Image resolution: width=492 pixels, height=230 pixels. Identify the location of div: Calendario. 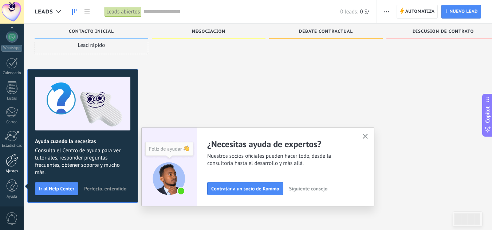
(12, 73).